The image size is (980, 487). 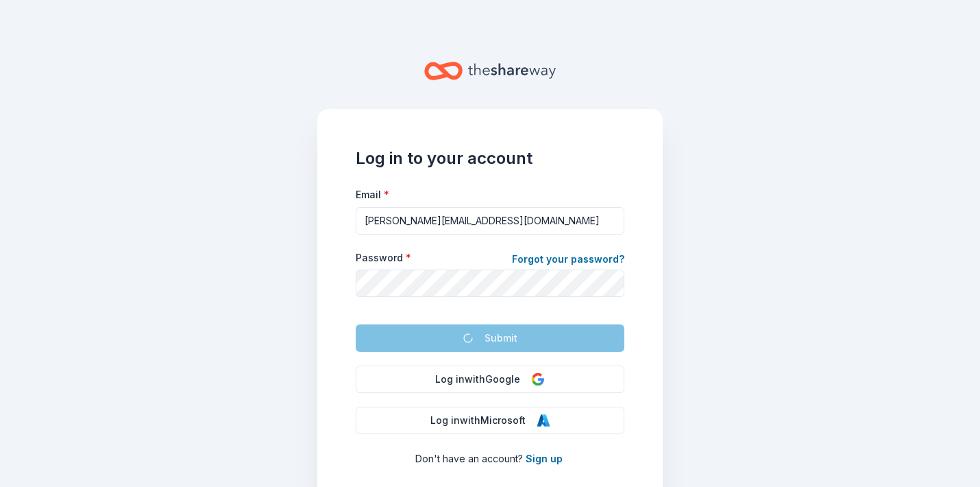 I want to click on label: Password, so click(x=383, y=258).